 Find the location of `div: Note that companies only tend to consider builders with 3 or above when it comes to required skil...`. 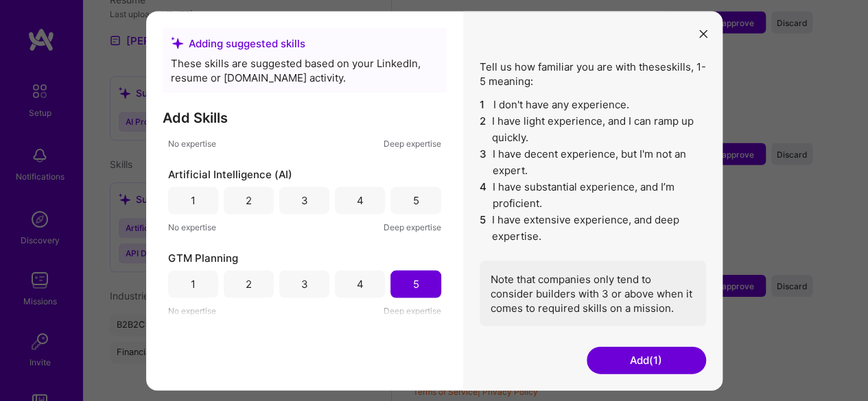

div: Note that companies only tend to consider builders with 3 or above when it comes to required skil... is located at coordinates (593, 293).